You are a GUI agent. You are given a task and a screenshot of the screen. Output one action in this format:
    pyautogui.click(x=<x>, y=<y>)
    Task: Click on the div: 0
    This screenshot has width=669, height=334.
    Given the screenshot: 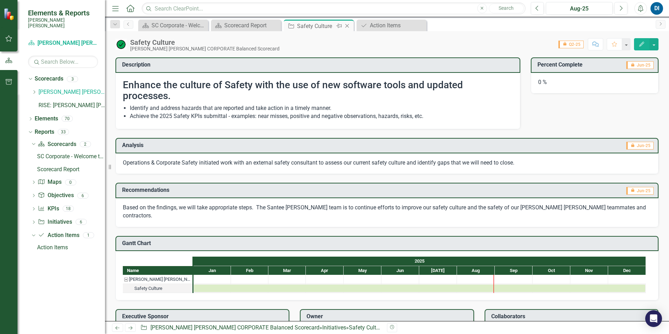 What is the action you would take?
    pyautogui.click(x=71, y=182)
    